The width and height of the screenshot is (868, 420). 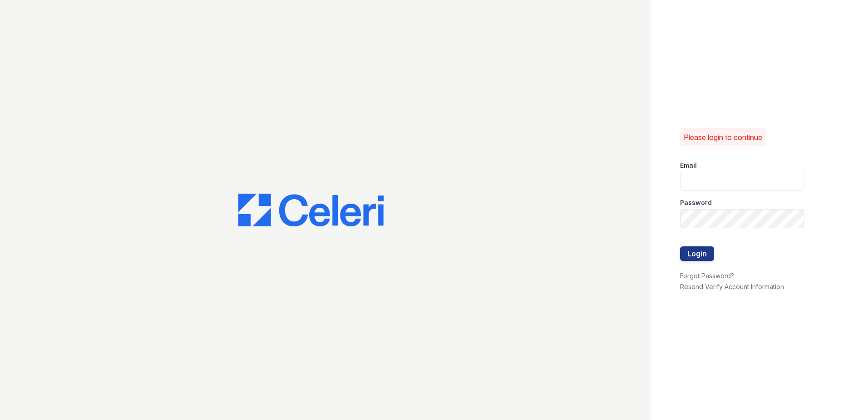 I want to click on a: Resend Verify Account Information, so click(x=731, y=286).